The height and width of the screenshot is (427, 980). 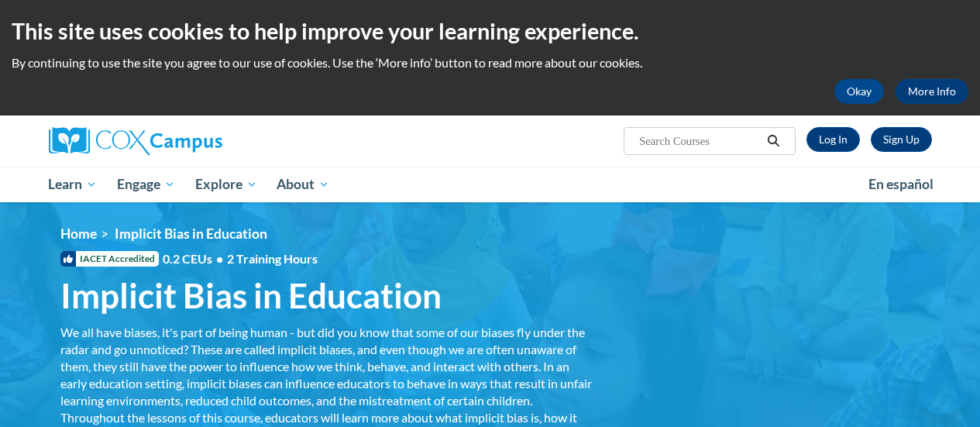 What do you see at coordinates (700, 141) in the screenshot?
I see `input: Search Courses` at bounding box center [700, 141].